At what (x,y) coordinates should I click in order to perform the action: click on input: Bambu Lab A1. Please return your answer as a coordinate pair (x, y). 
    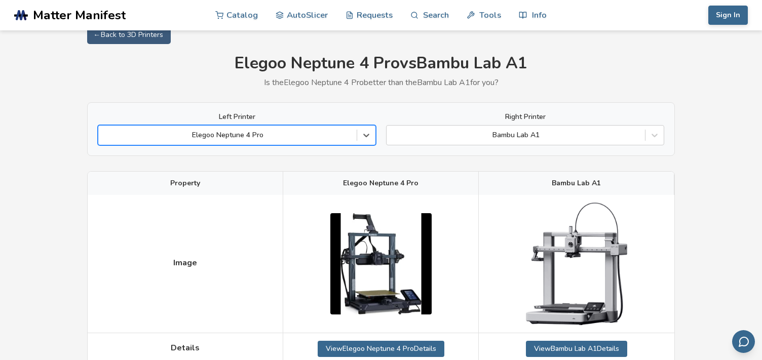
    Looking at the image, I should click on (393, 135).